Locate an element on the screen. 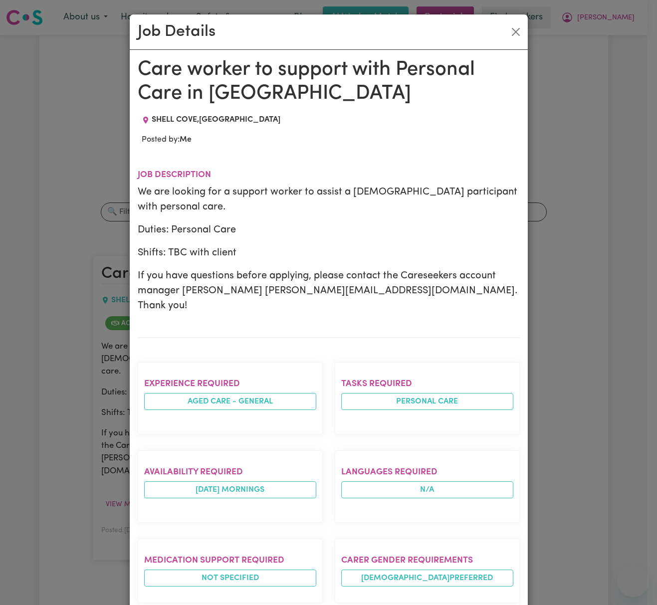 The image size is (657, 605). p: Duties: Personal Care is located at coordinates (329, 230).